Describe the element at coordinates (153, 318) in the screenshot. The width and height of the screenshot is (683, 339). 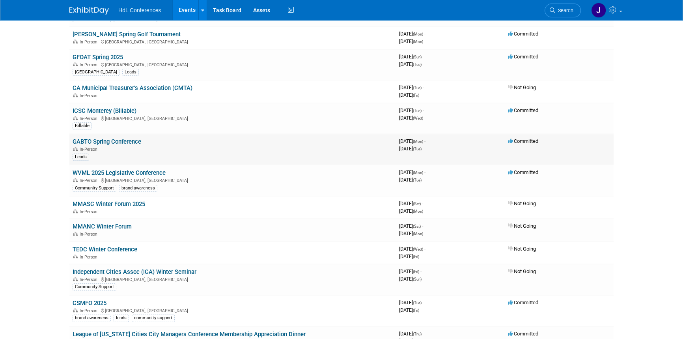
I see `div: community support` at that location.